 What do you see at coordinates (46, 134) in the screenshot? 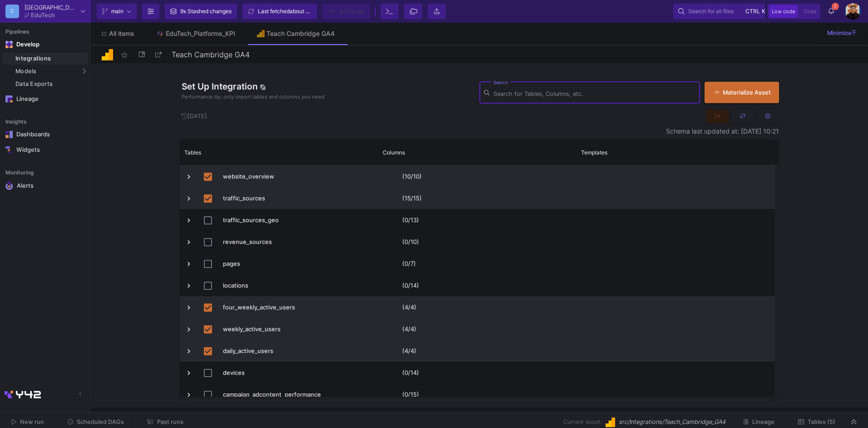
I see `div: Dashboards` at bounding box center [46, 134].